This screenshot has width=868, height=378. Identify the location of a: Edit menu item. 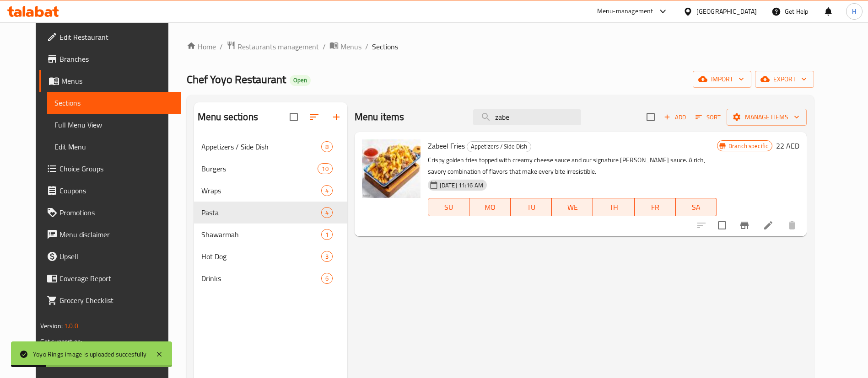
(768, 226).